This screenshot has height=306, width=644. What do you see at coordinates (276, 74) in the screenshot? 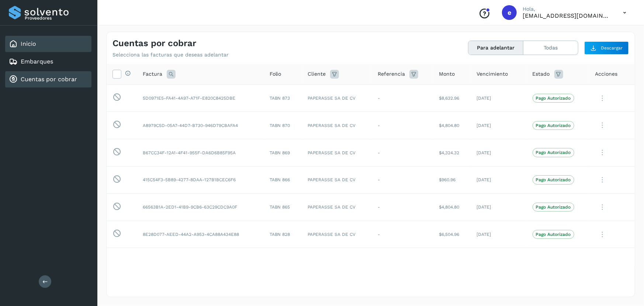
I see `span: Folio` at bounding box center [276, 74].